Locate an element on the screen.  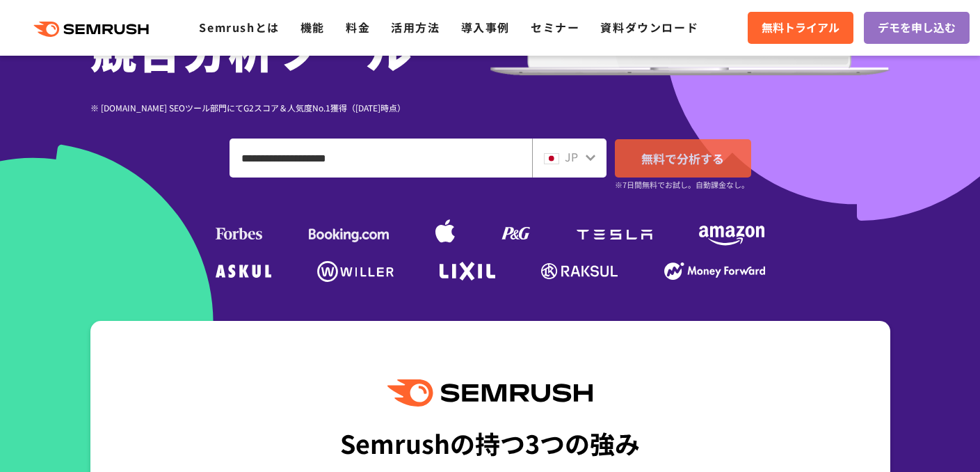
a: 機能 is located at coordinates (312, 27).